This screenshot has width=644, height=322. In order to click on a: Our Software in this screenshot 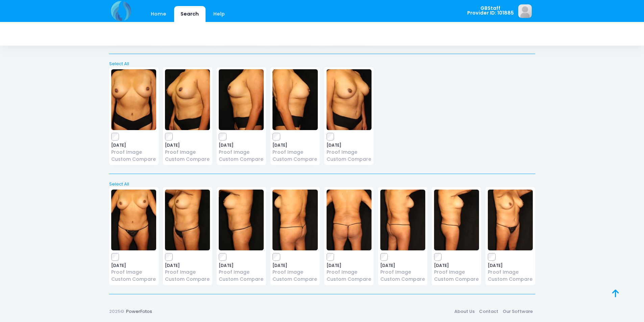, I will do `click(518, 311)`.